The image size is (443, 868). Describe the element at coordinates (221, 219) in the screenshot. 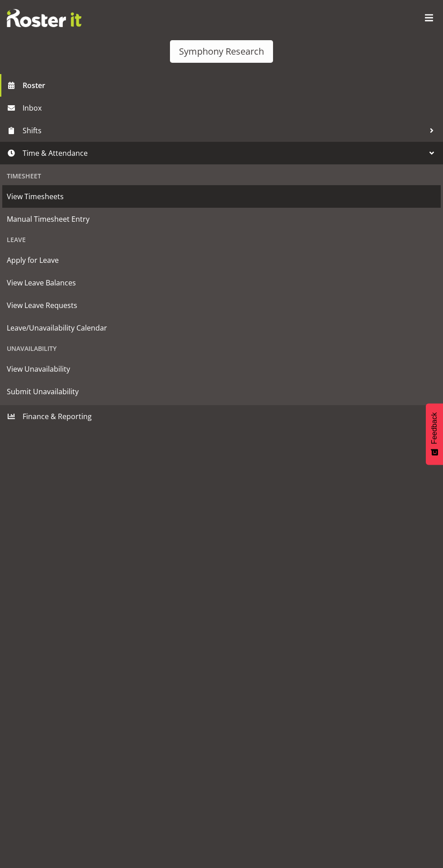

I see `span: Manual Timesheet Entry` at that location.